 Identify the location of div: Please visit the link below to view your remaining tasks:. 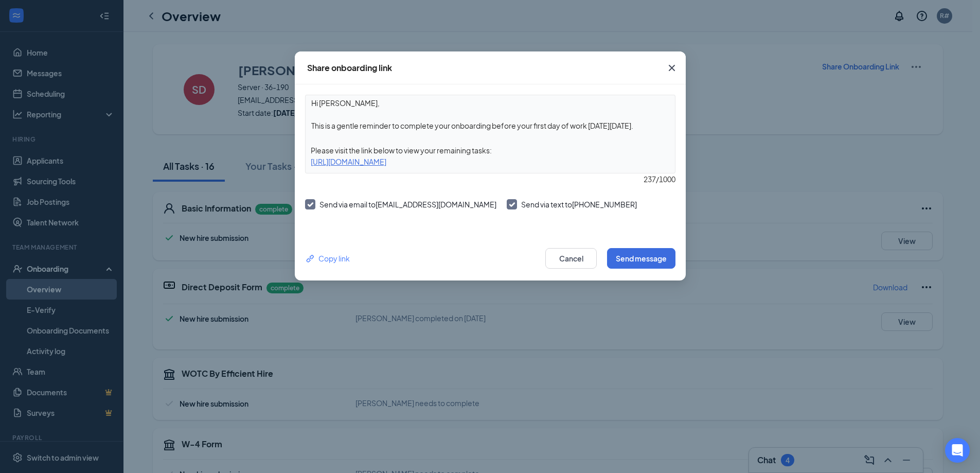
(490, 150).